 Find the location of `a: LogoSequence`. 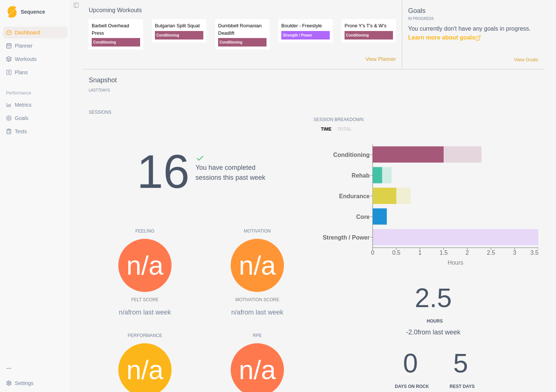

a: LogoSequence is located at coordinates (35, 12).